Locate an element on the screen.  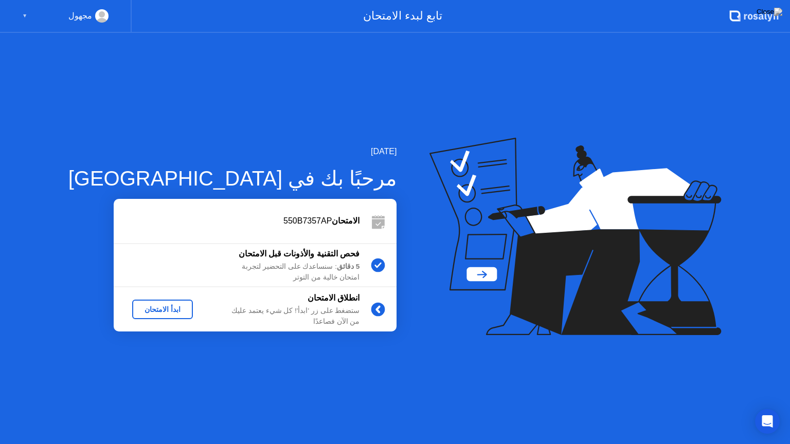
button: ابدأ الامتحان is located at coordinates (162, 310).